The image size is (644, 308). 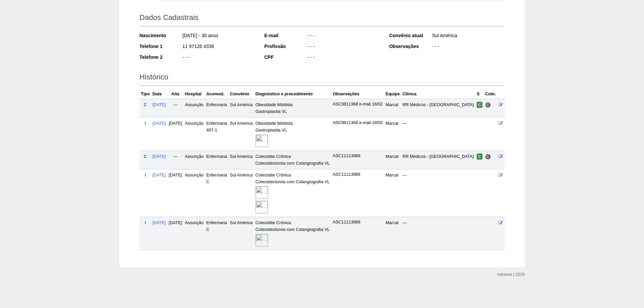 What do you see at coordinates (241, 94) in the screenshot?
I see `th: Convênio` at bounding box center [241, 94].